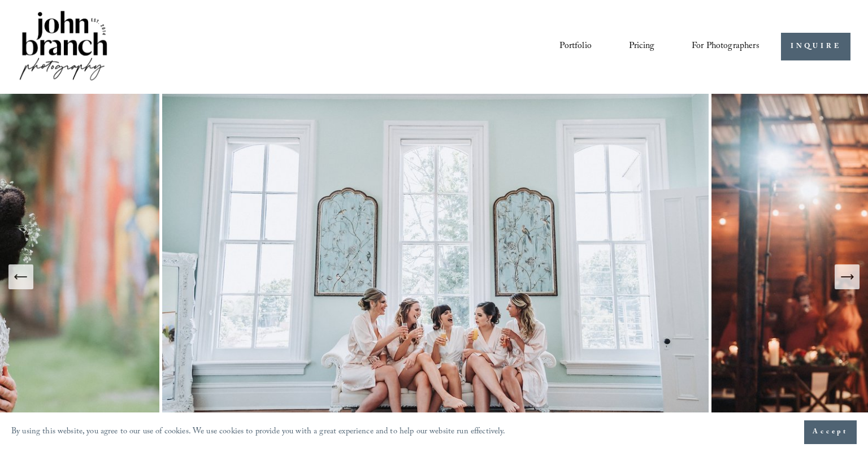 Image resolution: width=868 pixels, height=452 pixels. Describe the element at coordinates (830, 432) in the screenshot. I see `button: Accept` at that location.